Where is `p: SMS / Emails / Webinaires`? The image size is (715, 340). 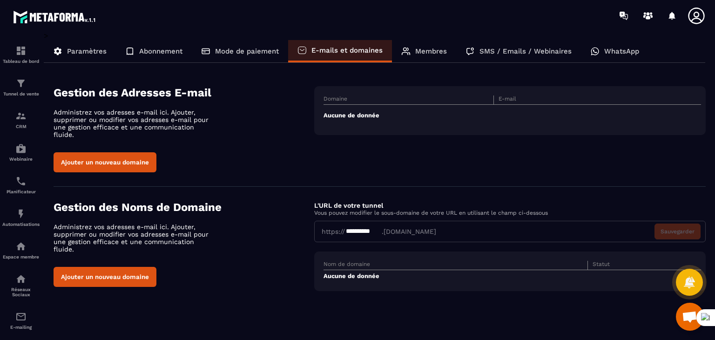 p: SMS / Emails / Webinaires is located at coordinates (525, 51).